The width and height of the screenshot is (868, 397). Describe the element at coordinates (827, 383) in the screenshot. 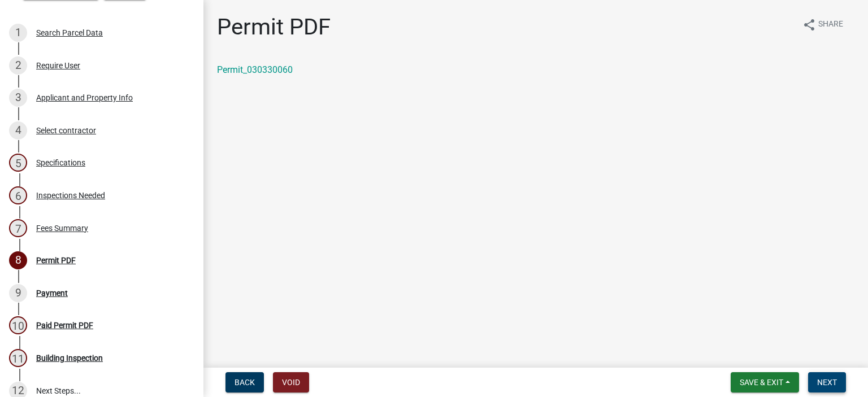

I see `button: Next` at that location.